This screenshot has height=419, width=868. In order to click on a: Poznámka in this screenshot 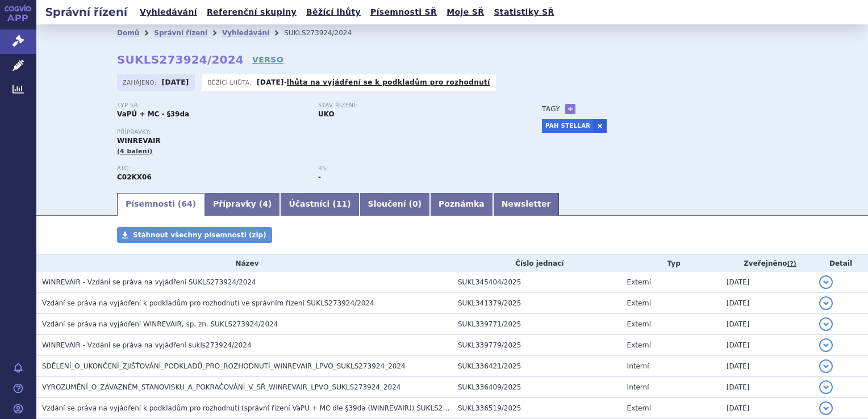, I will do `click(461, 204)`.